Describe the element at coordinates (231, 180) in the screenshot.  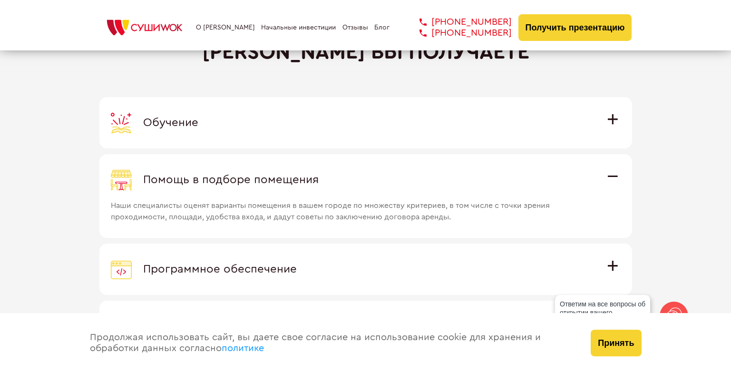
I see `span: Помощь в подборе помещения` at that location.